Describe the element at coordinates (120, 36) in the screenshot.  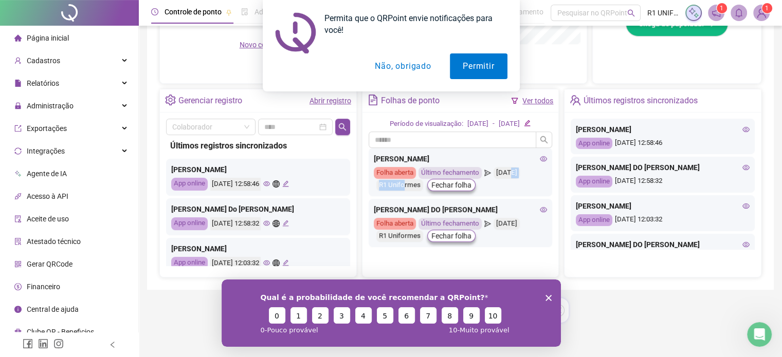
I see `button: 3` at that location.